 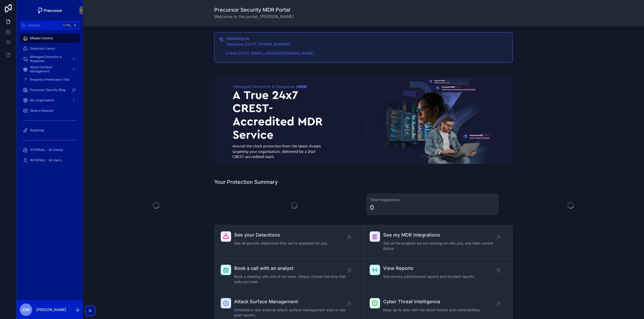 What do you see at coordinates (432, 302) in the screenshot?
I see `span: Cyber Threat Intelligence` at bounding box center [432, 302].